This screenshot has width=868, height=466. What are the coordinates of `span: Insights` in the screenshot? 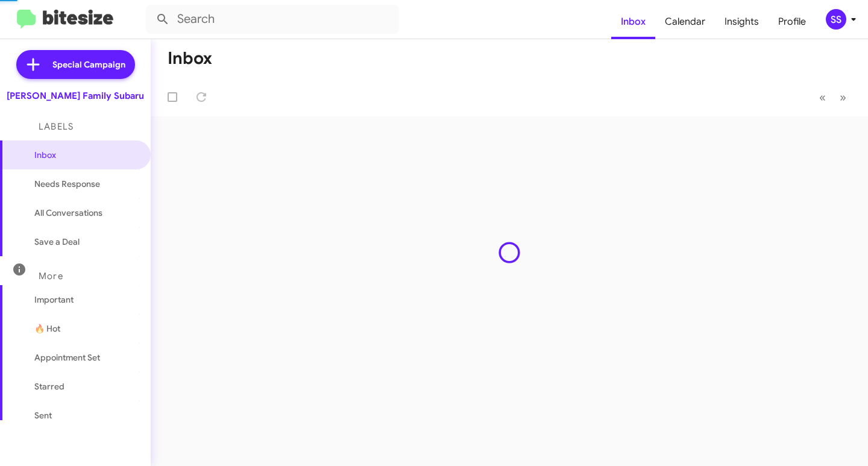 It's located at (741, 22).